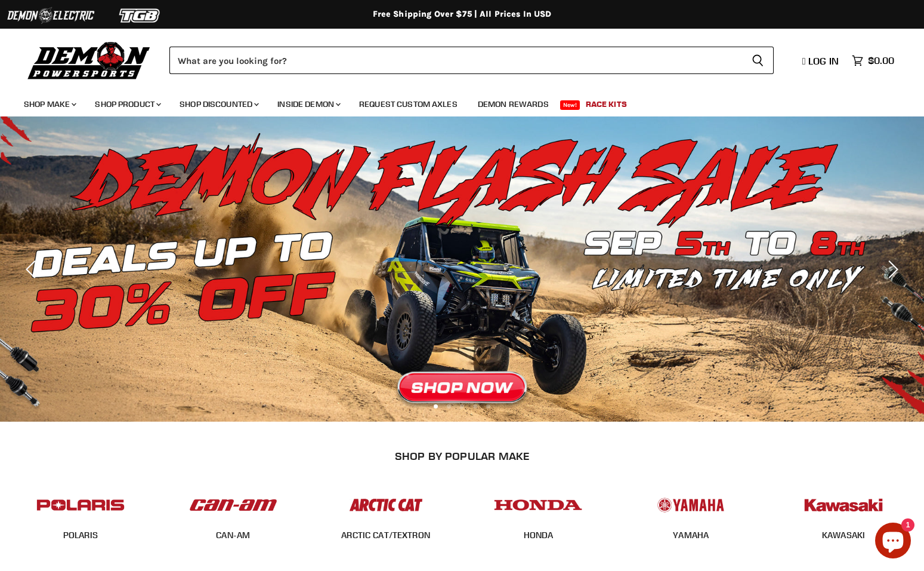 This screenshot has width=924, height=571. What do you see at coordinates (385, 535) in the screenshot?
I see `a: ARCTIC CAT/TEXTRON` at bounding box center [385, 535].